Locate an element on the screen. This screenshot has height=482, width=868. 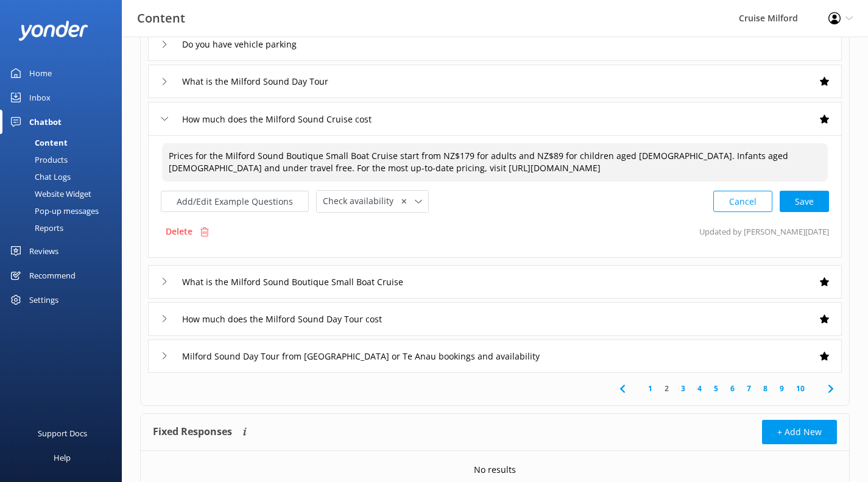
div: Recommend is located at coordinates (52, 276).